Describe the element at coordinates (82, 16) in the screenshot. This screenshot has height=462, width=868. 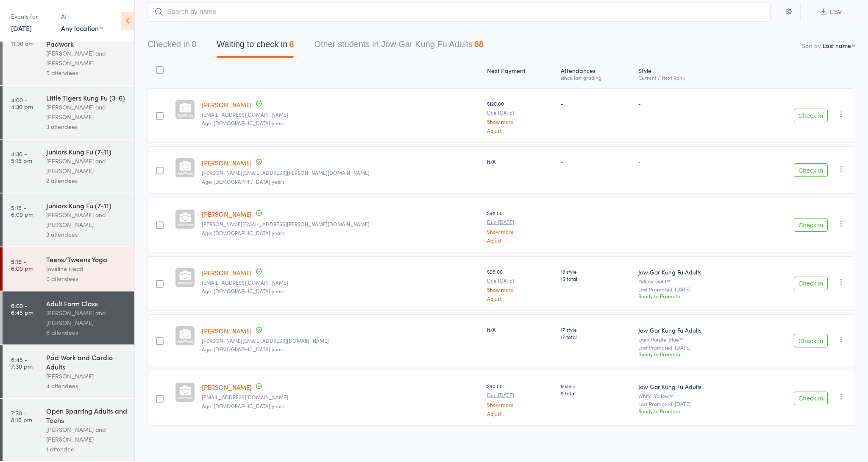
I see `div: At` at that location.